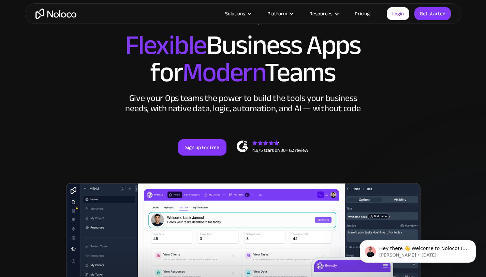 The image size is (486, 277). Describe the element at coordinates (243, 59) in the screenshot. I see `h2: Business Apps for Teams` at that location.